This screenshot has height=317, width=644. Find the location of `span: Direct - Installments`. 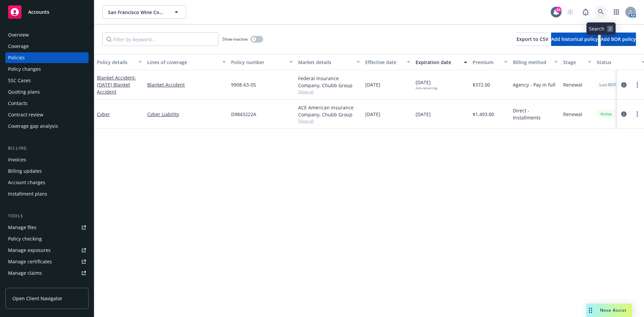

span: Direct - Installments is located at coordinates (535, 114).